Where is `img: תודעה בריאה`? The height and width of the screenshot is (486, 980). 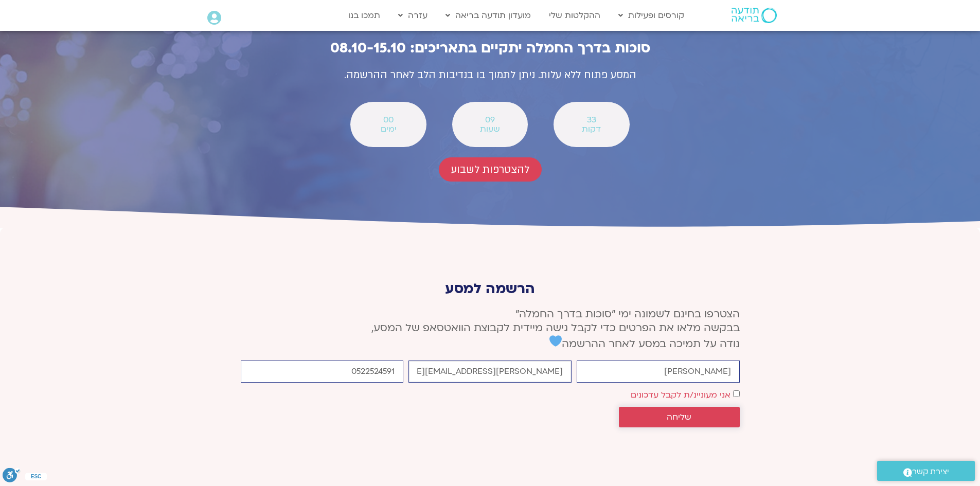
img: תודעה בריאה is located at coordinates (755, 16).